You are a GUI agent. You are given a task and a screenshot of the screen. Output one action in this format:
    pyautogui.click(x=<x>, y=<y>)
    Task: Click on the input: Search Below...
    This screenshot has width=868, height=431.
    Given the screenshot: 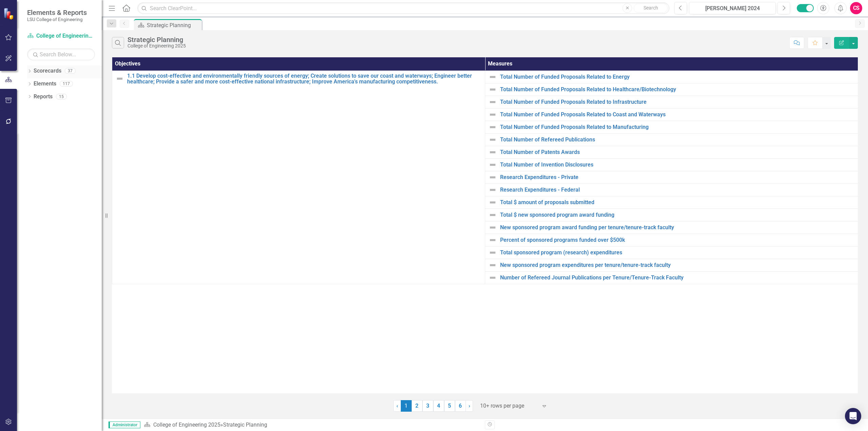 What is the action you would take?
    pyautogui.click(x=61, y=54)
    